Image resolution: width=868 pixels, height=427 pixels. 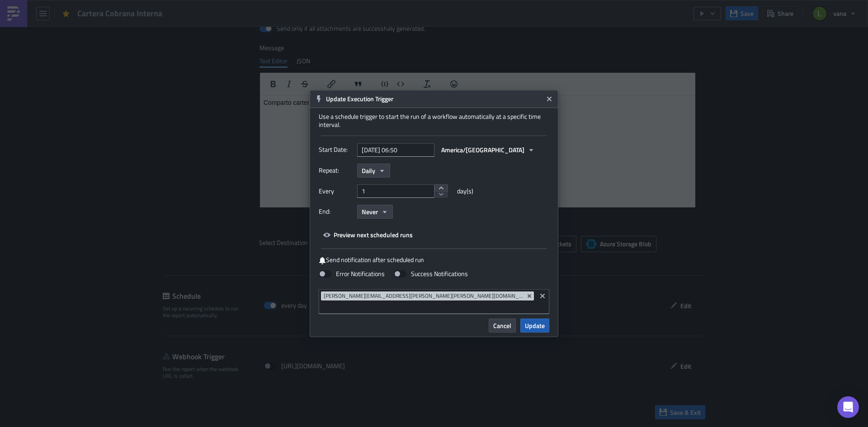 What do you see at coordinates (217, 7) in the screenshot?
I see `body: Rich Text Area. Press ALT-0 for help.` at bounding box center [217, 7].